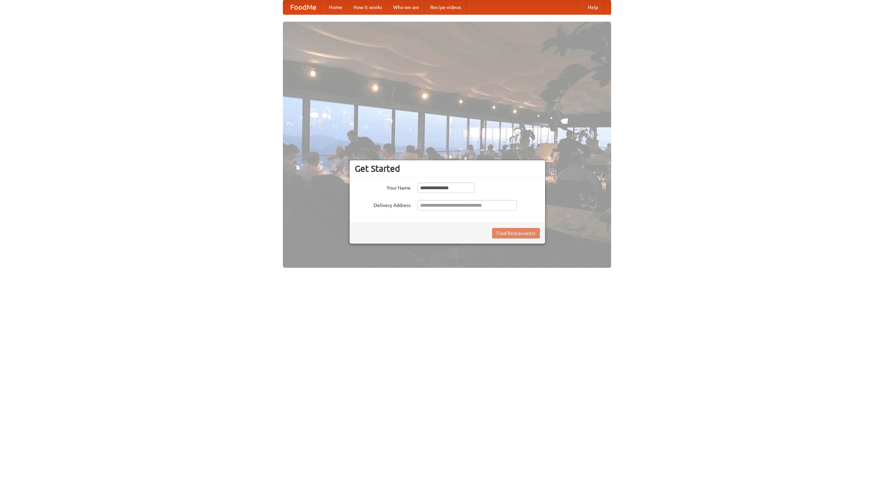 The height and width of the screenshot is (494, 894). Describe the element at coordinates (368, 7) in the screenshot. I see `a: How it works` at that location.